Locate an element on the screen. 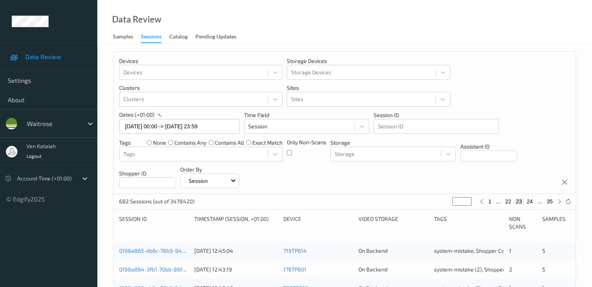 This screenshot has height=287, width=592. label: contains all is located at coordinates (229, 143).